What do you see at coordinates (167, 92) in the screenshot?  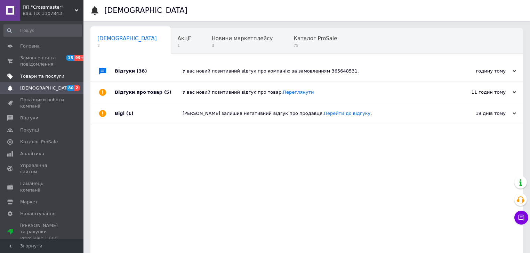 I see `span: (5)` at bounding box center [167, 92].